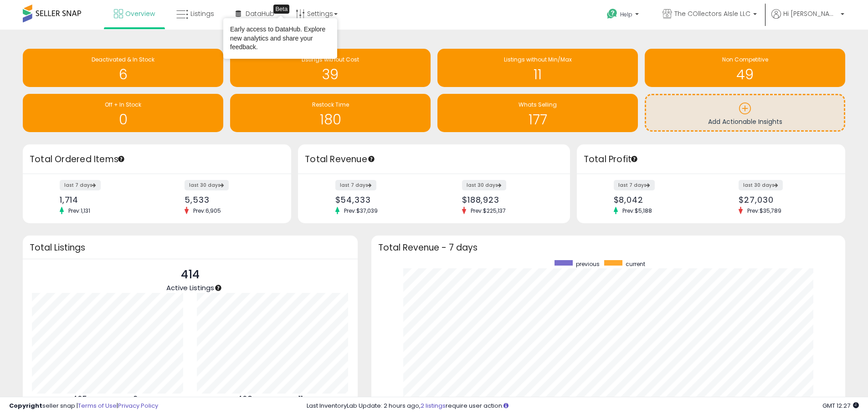  Describe the element at coordinates (538, 119) in the screenshot. I see `h1: 177` at that location.